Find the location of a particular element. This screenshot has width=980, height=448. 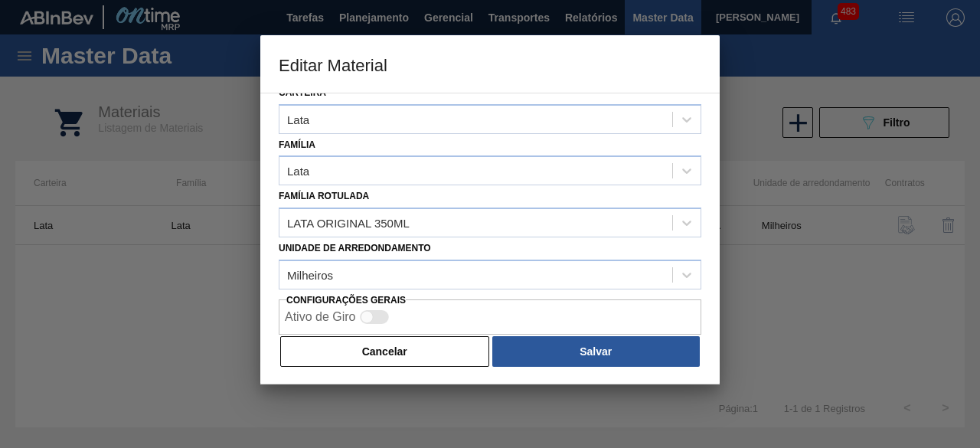

button: Cancelar is located at coordinates (384, 352).